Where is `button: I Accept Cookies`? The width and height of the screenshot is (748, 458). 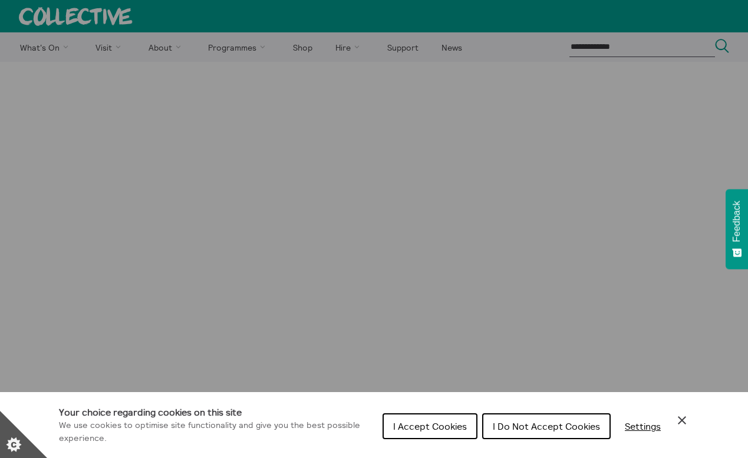 button: I Accept Cookies is located at coordinates (429, 426).